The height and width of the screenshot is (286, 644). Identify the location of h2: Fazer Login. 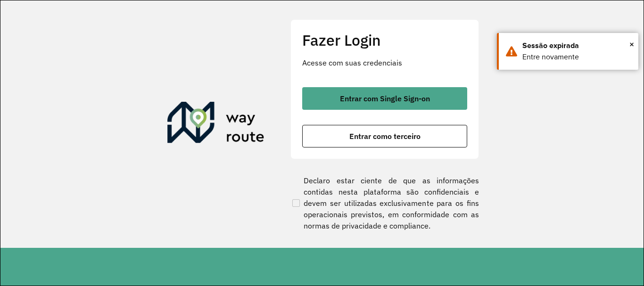
(385, 40).